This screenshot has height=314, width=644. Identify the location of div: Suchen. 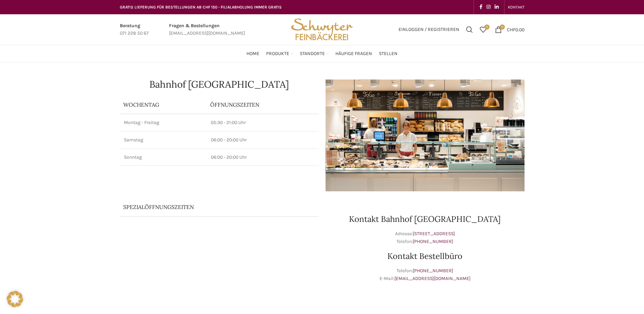
(470, 29).